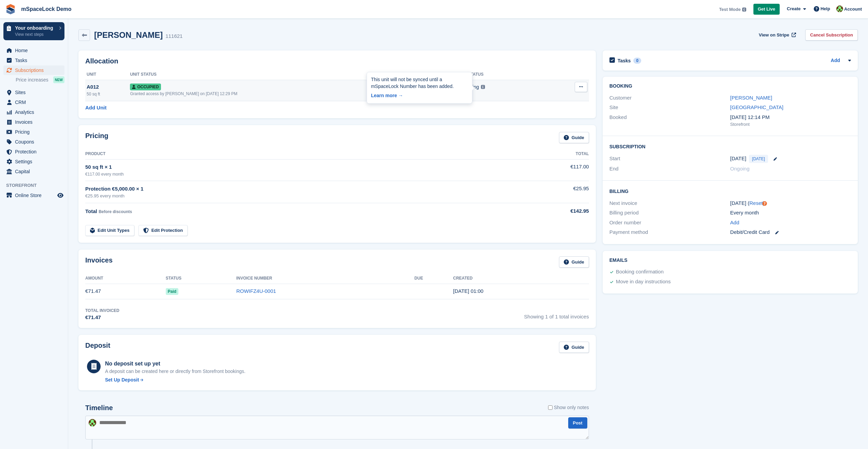  What do you see at coordinates (521, 278) in the screenshot?
I see `th: Created` at bounding box center [521, 278].